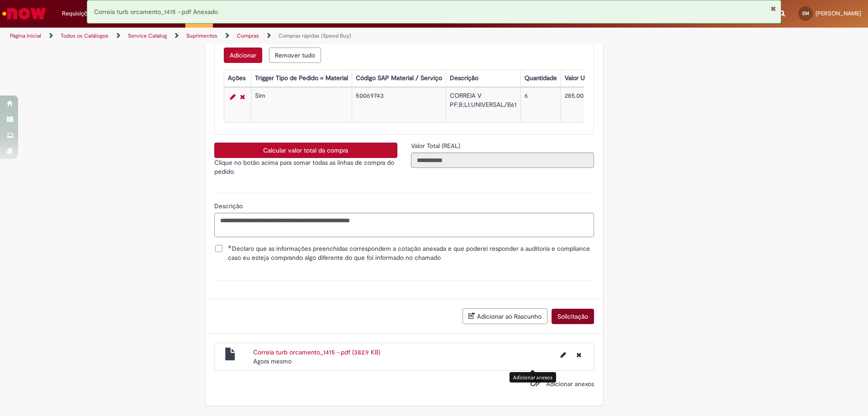  What do you see at coordinates (564, 355) in the screenshot?
I see `button: Editar nome de arquivo Correia turb orcamento_1415 -.pdf` at bounding box center [564, 355].